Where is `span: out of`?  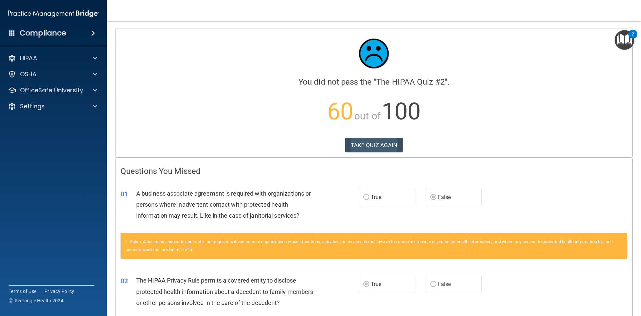 span: out of is located at coordinates (367, 116).